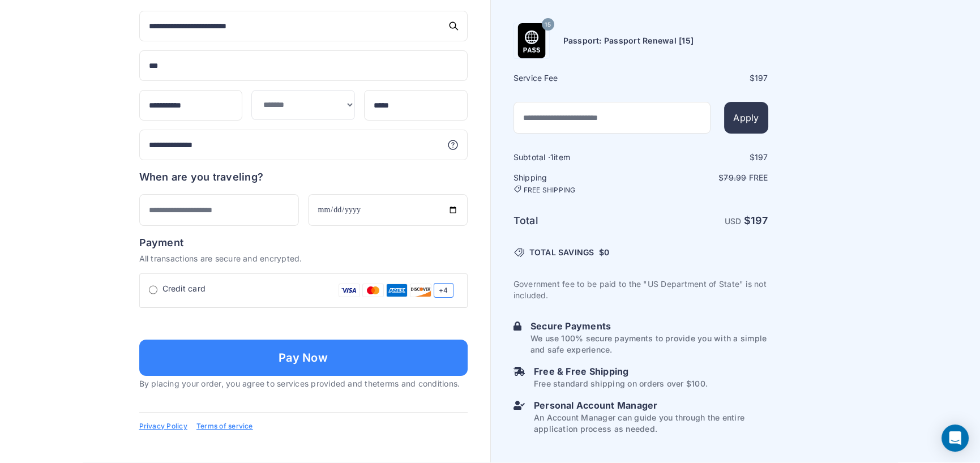 The width and height of the screenshot is (980, 463). I want to click on span: USD, so click(733, 221).